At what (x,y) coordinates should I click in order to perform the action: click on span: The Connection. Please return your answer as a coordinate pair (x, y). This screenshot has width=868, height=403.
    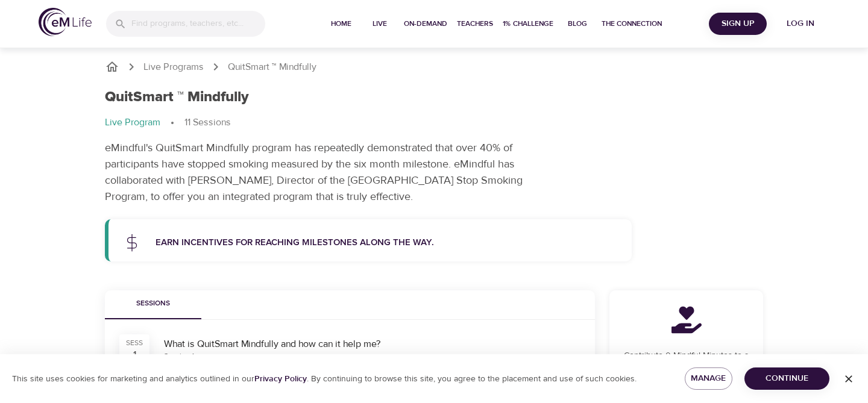
    Looking at the image, I should click on (632, 23).